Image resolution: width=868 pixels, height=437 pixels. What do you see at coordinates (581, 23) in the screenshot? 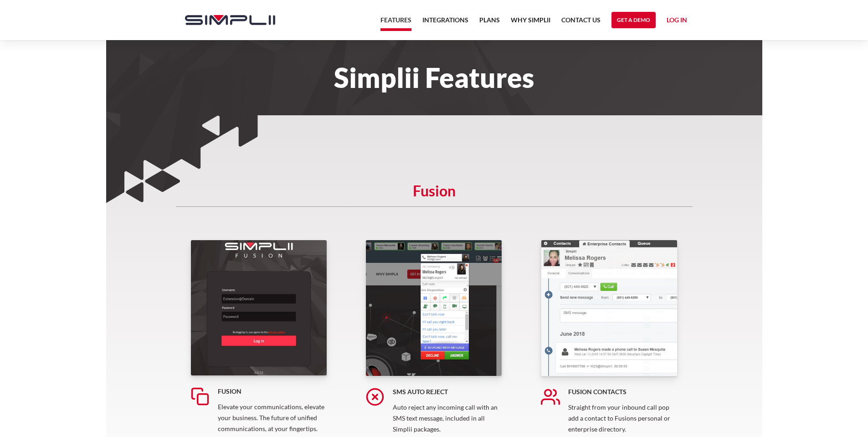
I see `a: Contact US` at bounding box center [581, 23].